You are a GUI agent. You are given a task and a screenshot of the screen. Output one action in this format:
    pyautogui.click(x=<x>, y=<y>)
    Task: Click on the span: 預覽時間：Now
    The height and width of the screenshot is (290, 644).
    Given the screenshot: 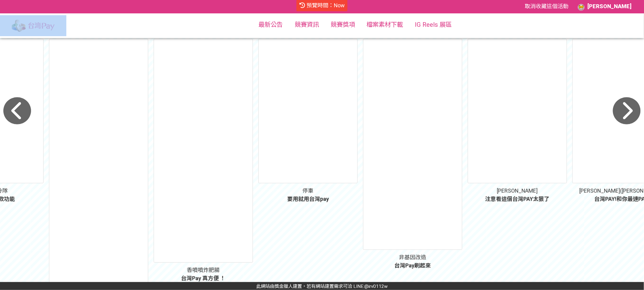 What is the action you would take?
    pyautogui.click(x=325, y=5)
    